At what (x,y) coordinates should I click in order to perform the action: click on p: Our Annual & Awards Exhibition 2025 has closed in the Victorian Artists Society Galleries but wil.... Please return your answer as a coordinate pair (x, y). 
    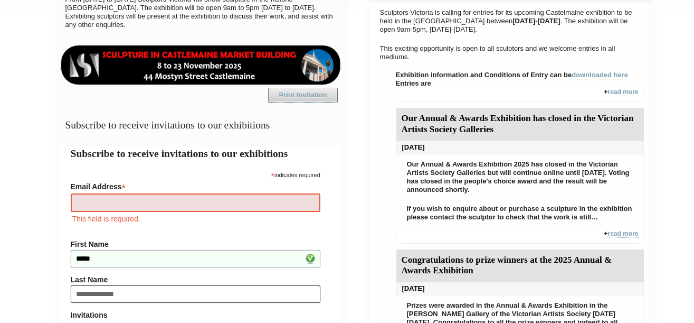
    Looking at the image, I should click on (520, 177).